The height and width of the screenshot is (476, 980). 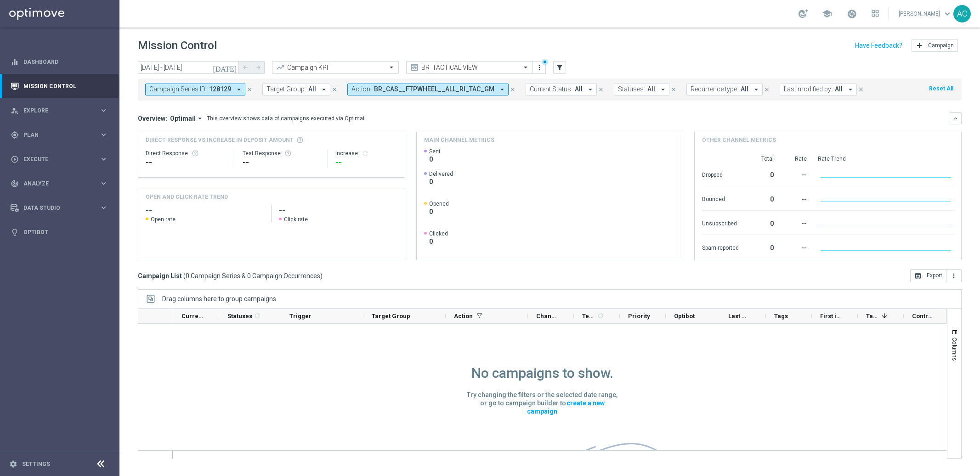 What do you see at coordinates (59, 208) in the screenshot?
I see `button: Data Studio keyboard_arrow_right` at bounding box center [59, 208].